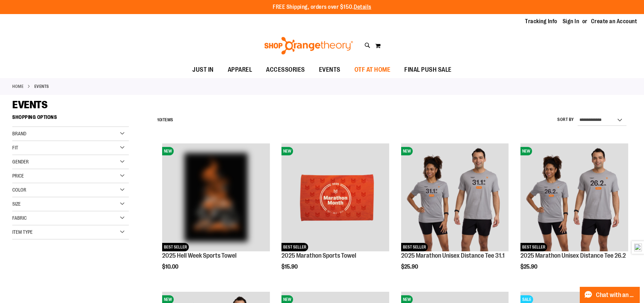 This screenshot has height=303, width=644. Describe the element at coordinates (453, 255) in the screenshot. I see `a: 2025 Marathon Unisex Distance Tee 31.1` at that location.